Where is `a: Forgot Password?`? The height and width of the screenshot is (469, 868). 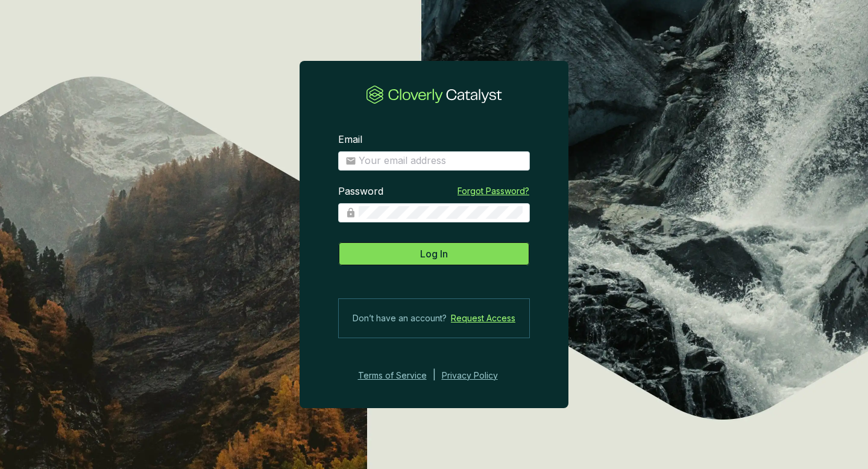
a: Forgot Password? is located at coordinates (493, 191).